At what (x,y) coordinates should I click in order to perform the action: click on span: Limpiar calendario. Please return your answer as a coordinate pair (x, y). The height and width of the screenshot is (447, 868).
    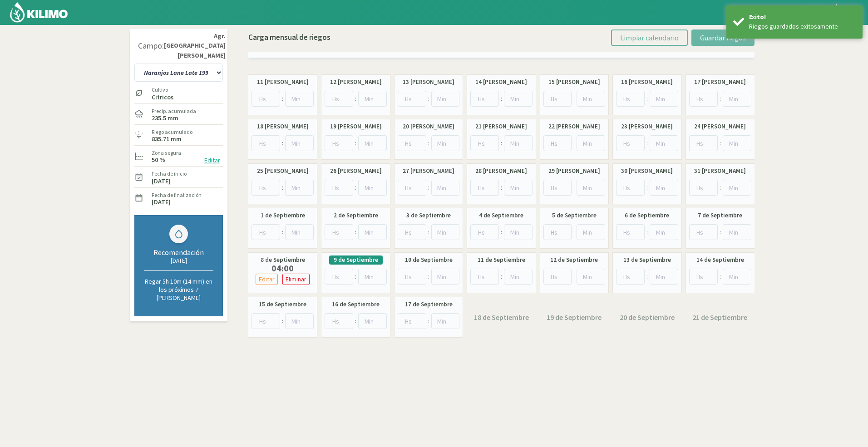
    Looking at the image, I should click on (649, 37).